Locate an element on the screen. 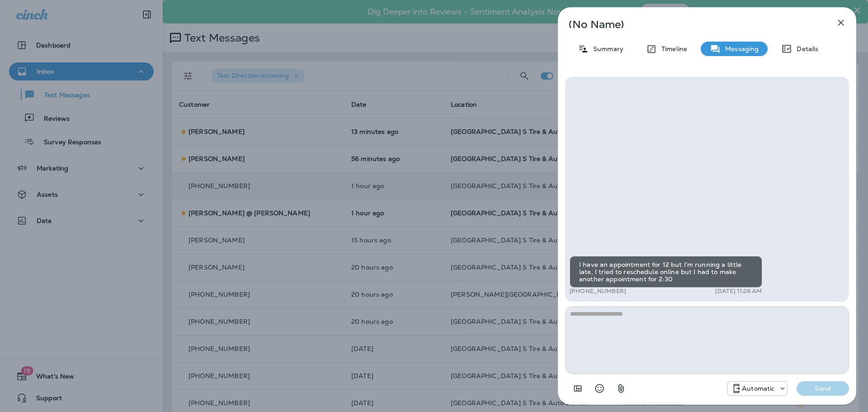 This screenshot has width=868, height=412. p: Messaging is located at coordinates (739, 49).